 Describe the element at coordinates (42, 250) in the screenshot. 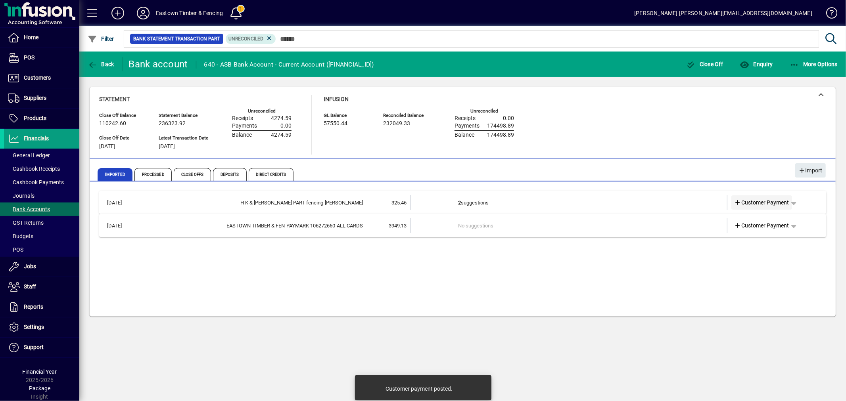

I see `a: POS` at that location.